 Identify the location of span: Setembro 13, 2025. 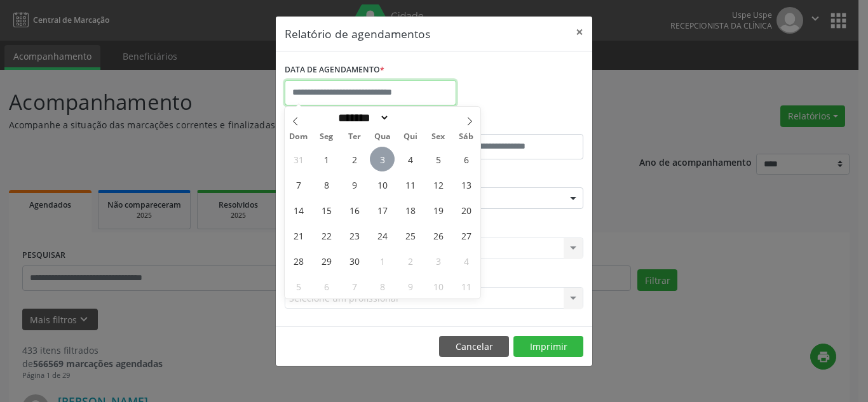
(466, 184).